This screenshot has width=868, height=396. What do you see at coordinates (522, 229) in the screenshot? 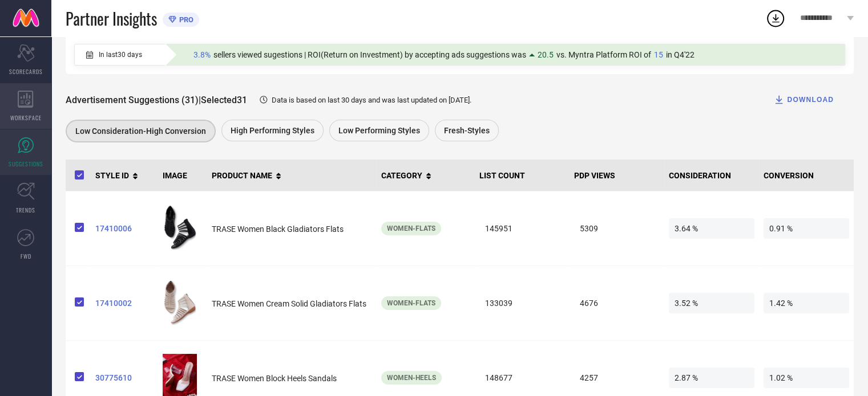
I see `span: 145951` at bounding box center [522, 229].